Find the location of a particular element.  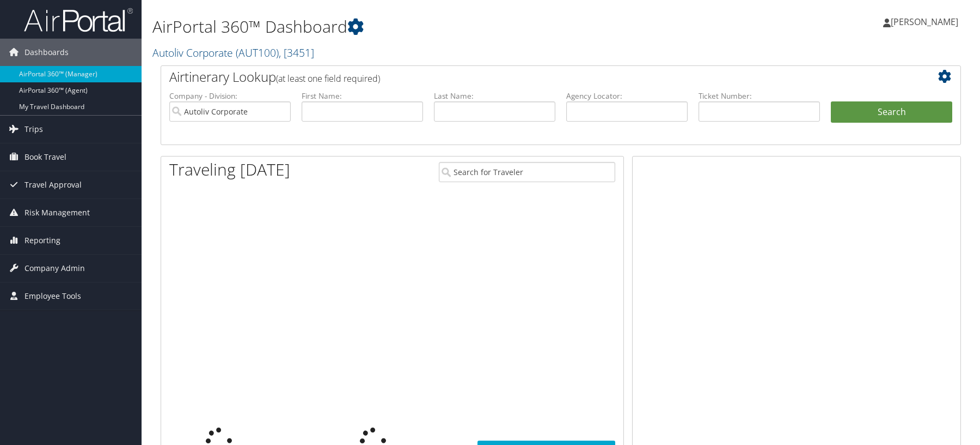

span: Reporting is located at coordinates (42, 241).